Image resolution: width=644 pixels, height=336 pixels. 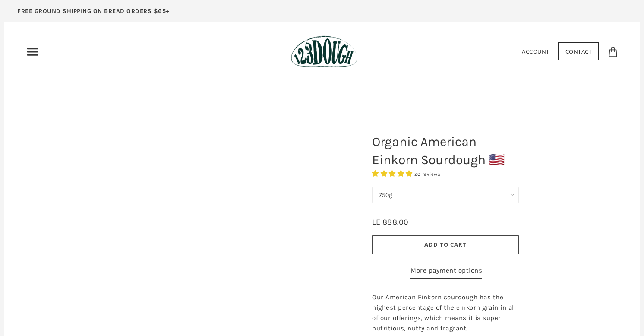 What do you see at coordinates (390, 222) in the screenshot?
I see `div: LE 888.00` at bounding box center [390, 222].